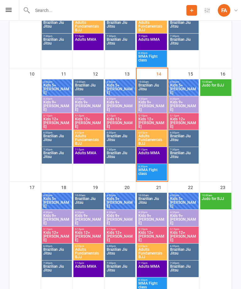  I want to click on div: 17, so click(35, 187).